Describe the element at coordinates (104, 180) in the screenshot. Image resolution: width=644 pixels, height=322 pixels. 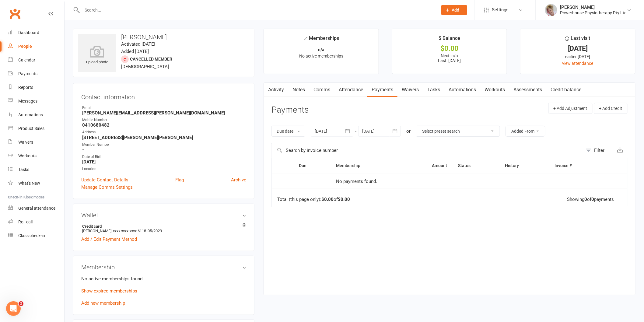
I see `a: Update Contact Details` at that location.